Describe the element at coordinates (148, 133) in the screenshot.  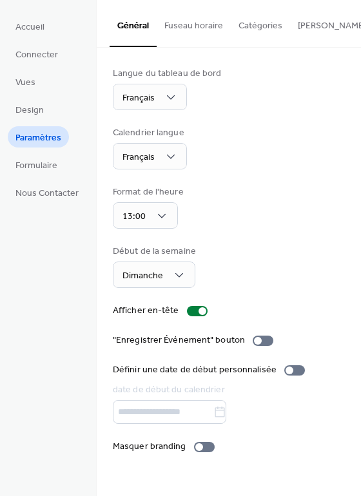
I see `div: Calendrier langue` at that location.